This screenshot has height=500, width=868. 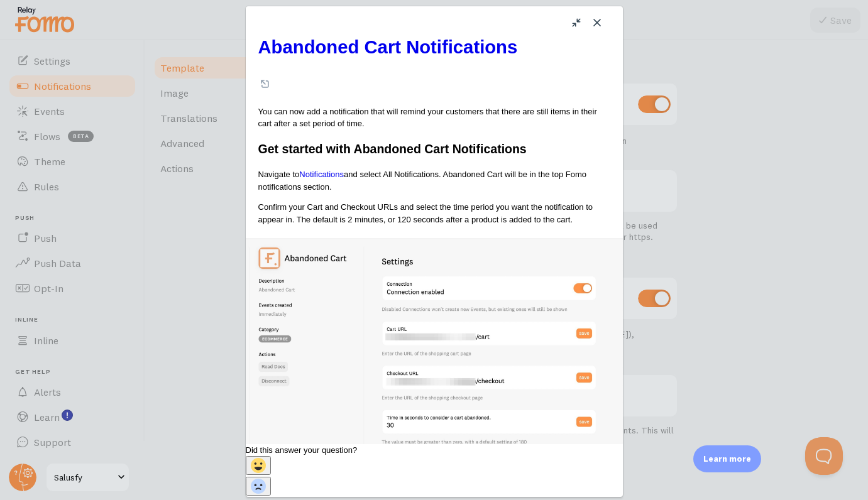 What do you see at coordinates (434, 343) in the screenshot?
I see `img: Fomo Integration 2023-05-16 at 4.35.43 PM` at bounding box center [434, 343].